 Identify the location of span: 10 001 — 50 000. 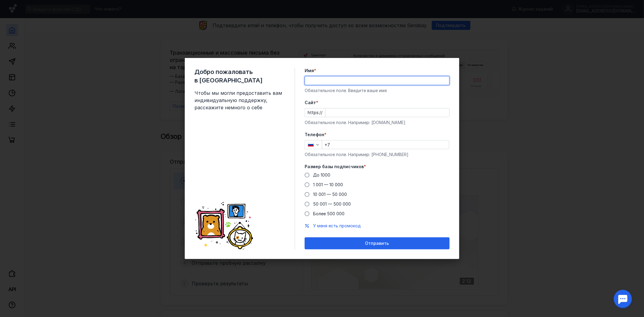
(330, 194).